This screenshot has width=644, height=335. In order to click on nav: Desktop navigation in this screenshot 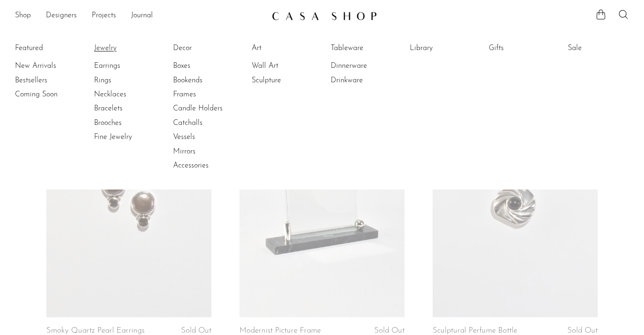, I will do `click(139, 16)`.